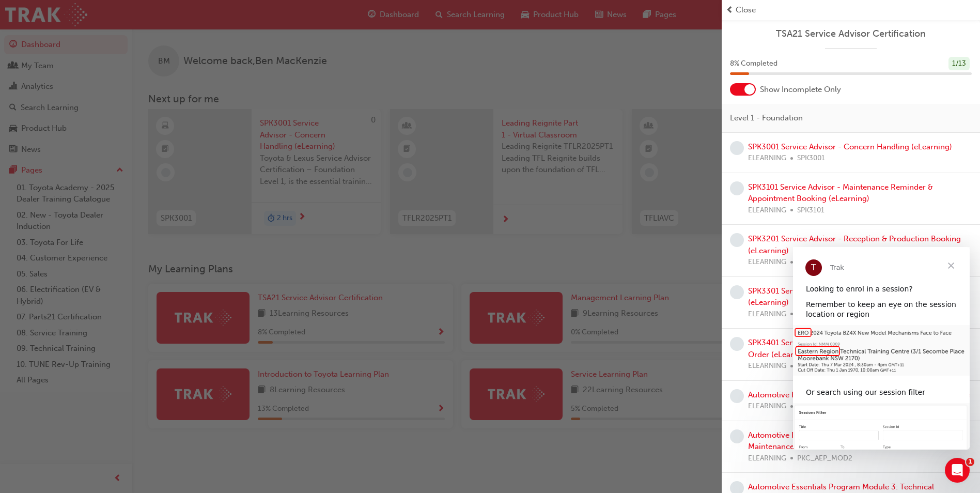 The height and width of the screenshot is (493, 980). Describe the element at coordinates (837, 441) in the screenshot. I see `a: Automotive Essentials Program Module 2: Vehicle Maintenance` at that location.